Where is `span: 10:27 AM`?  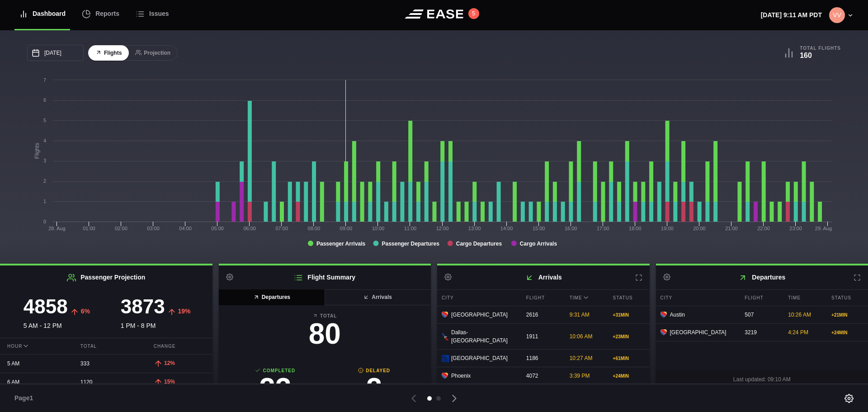
span: 10:27 AM is located at coordinates (581, 358).